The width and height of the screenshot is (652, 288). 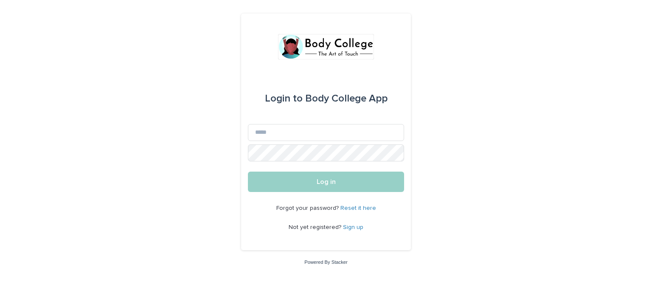 I want to click on a: Reset it here, so click(x=358, y=208).